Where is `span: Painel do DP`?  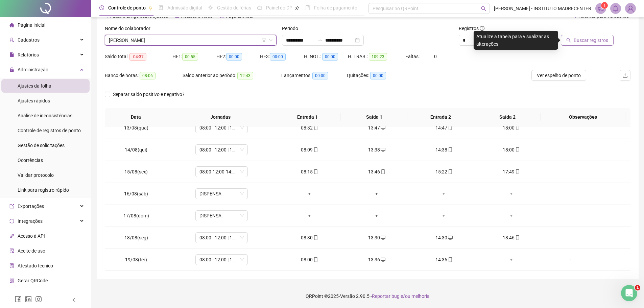 span: Painel do DP is located at coordinates (279, 8).